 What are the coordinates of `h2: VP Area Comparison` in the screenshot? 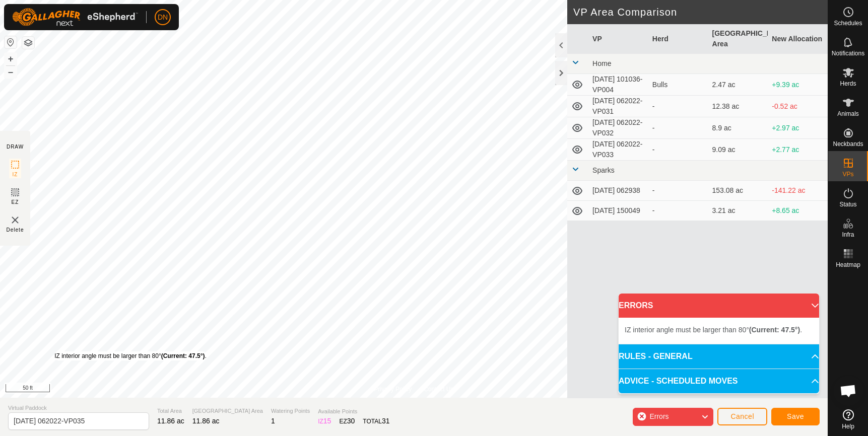 It's located at (700, 12).